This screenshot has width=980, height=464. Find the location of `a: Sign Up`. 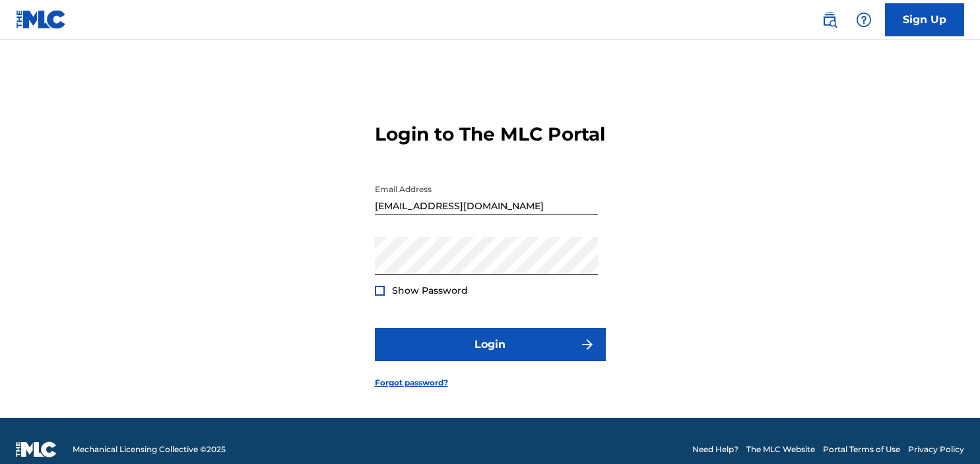

a: Sign Up is located at coordinates (924, 20).